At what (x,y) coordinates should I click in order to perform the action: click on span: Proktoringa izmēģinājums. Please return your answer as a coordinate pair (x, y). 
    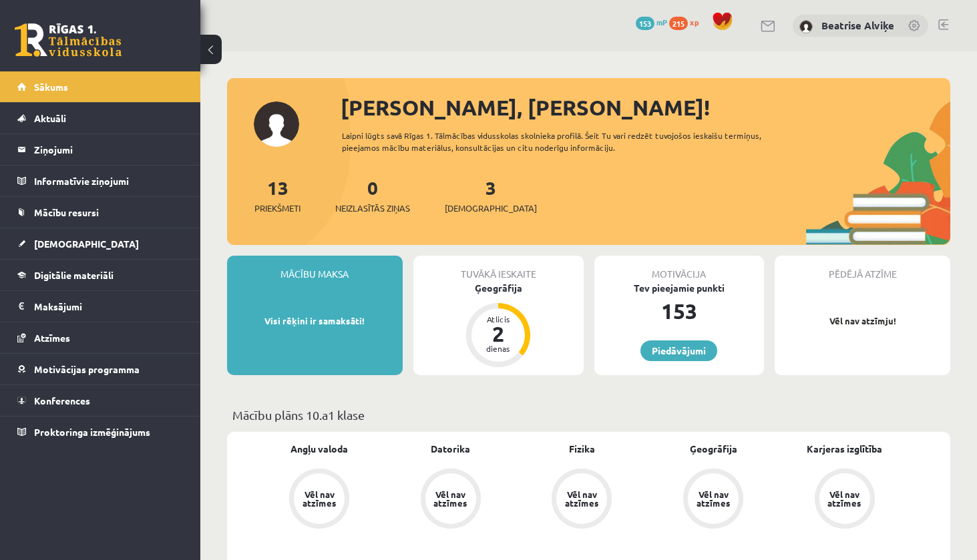
    Looking at the image, I should click on (92, 431).